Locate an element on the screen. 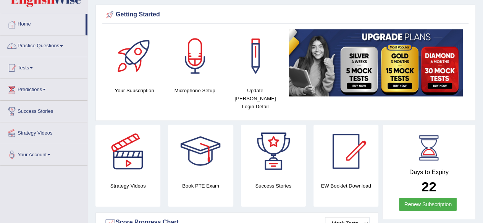 The image size is (483, 223). a: Your Account is located at coordinates (44, 154).